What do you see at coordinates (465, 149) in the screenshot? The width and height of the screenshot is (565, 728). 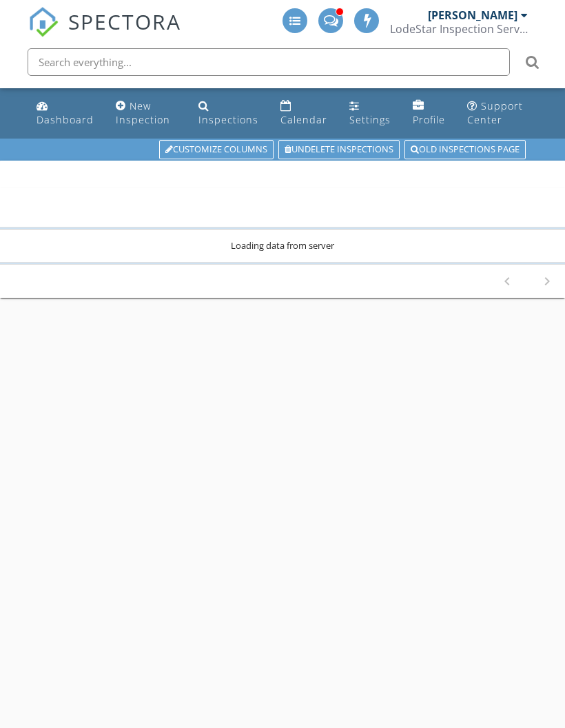 I see `a: Old inspections page` at bounding box center [465, 149].